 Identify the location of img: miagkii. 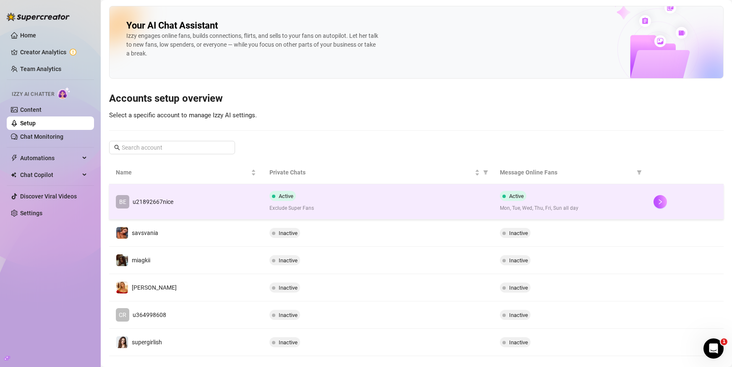
(122, 260).